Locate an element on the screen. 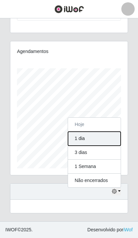 This screenshot has width=138, height=238. button: Hoje is located at coordinates (94, 125).